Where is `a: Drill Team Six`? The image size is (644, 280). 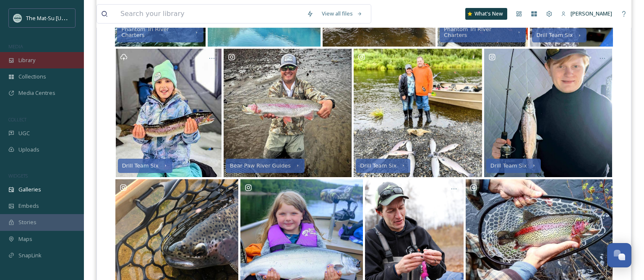 a: Drill Team Six is located at coordinates (168, 113).